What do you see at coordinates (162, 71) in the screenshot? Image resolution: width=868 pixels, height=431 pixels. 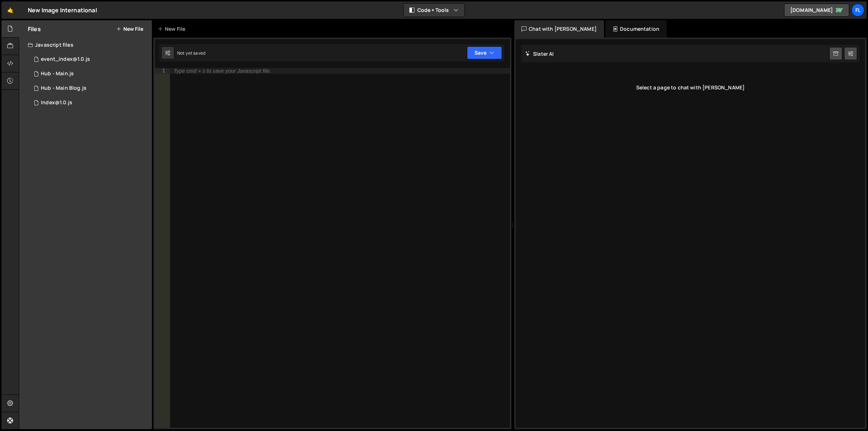 I see `div: 1` at bounding box center [162, 71].